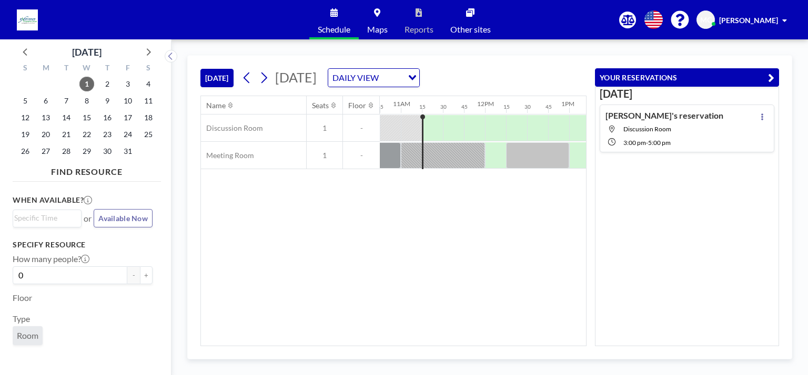 The height and width of the screenshot is (375, 808). What do you see at coordinates (27, 335) in the screenshot?
I see `span: Room` at bounding box center [27, 335].